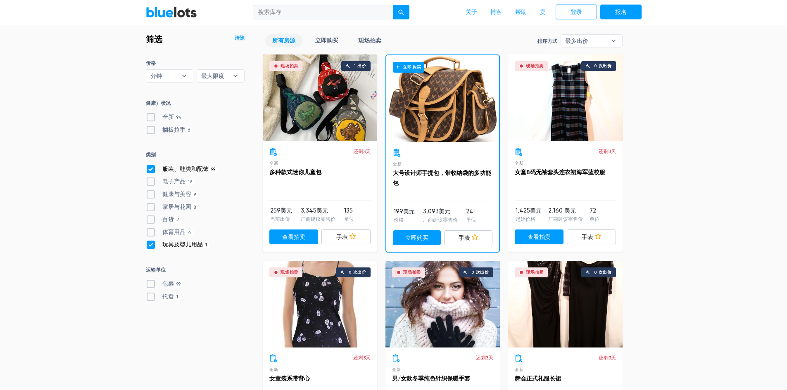 This screenshot has height=390, width=787. Describe the element at coordinates (213, 76) in the screenshot. I see `font: 最大限度` at that location.